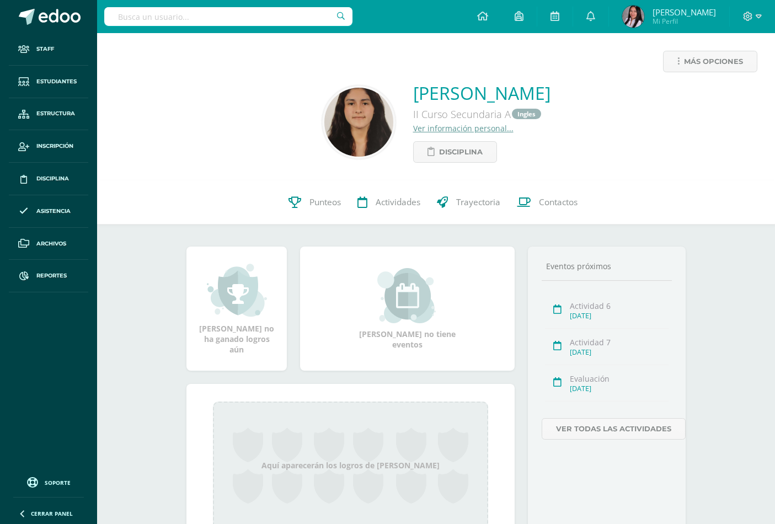 The height and width of the screenshot is (524, 775). What do you see at coordinates (613, 429) in the screenshot?
I see `a: Ver todas las actividades` at bounding box center [613, 429].